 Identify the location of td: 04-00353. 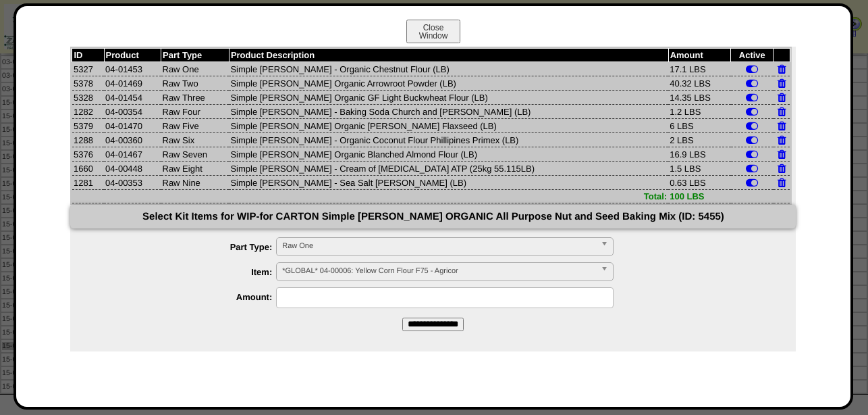
(132, 183).